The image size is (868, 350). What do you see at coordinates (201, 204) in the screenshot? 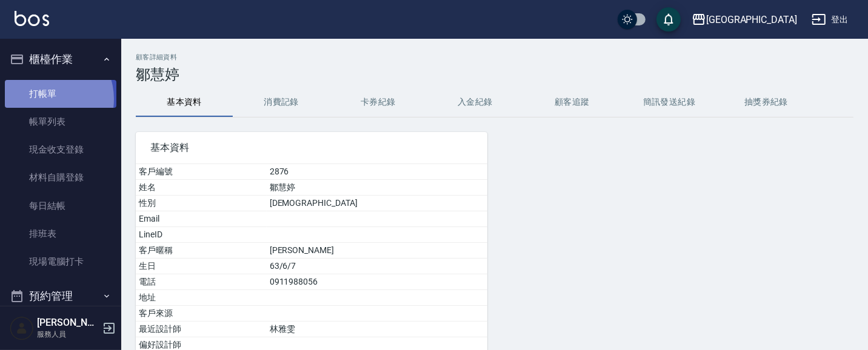
I see `td: 性別` at bounding box center [201, 204].